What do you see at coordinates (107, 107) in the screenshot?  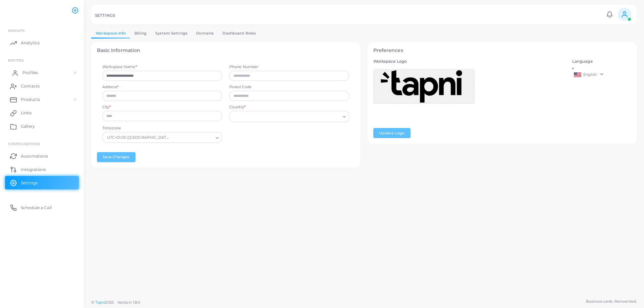 I see `label: City` at bounding box center [107, 107].